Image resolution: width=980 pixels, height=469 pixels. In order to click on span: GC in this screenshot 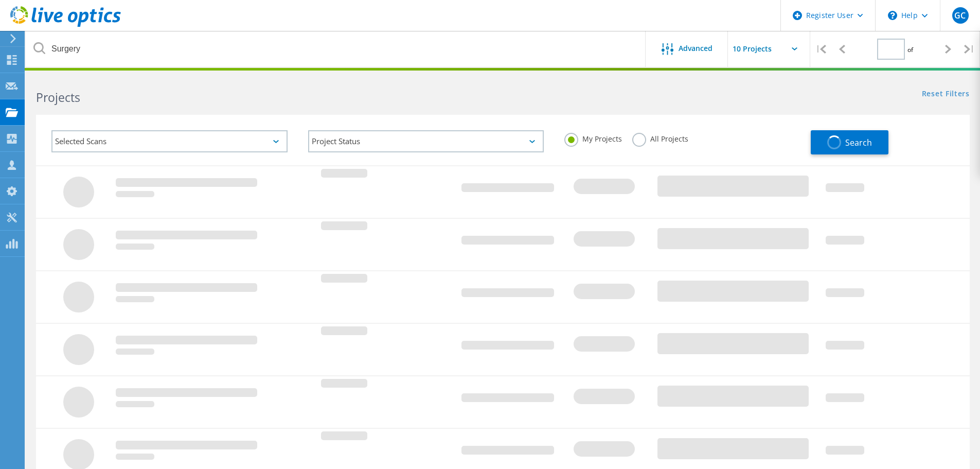, I will do `click(961, 16)`.